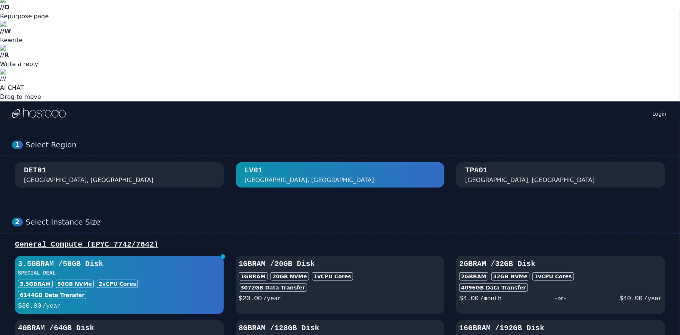 The image size is (680, 335). I want to click on img: Logo, so click(39, 114).